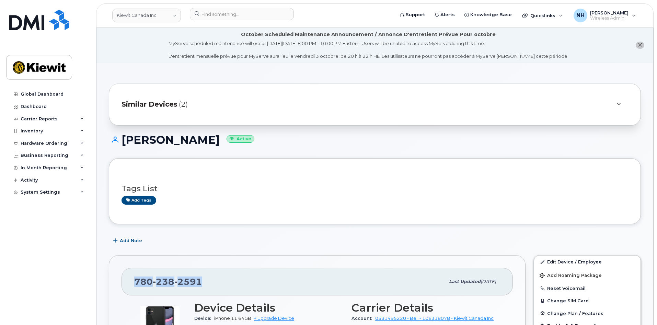 The width and height of the screenshot is (657, 325). I want to click on a: Add tags, so click(139, 200).